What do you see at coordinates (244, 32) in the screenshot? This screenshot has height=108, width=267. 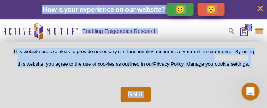 I see `a: 0` at bounding box center [244, 32].